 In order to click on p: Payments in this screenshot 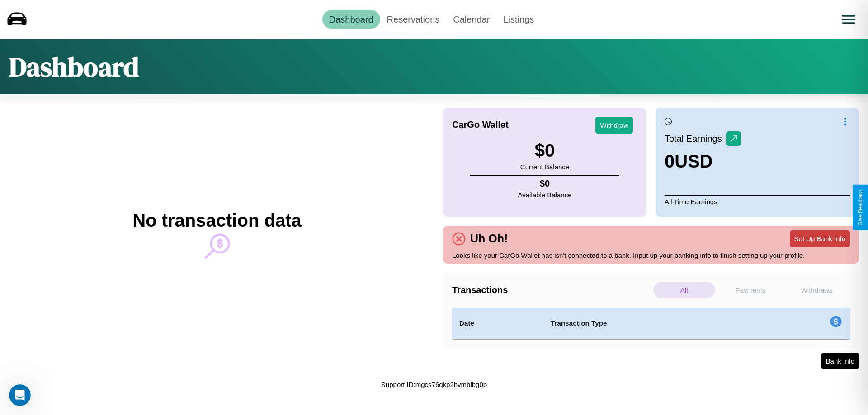, I will do `click(751, 290)`.